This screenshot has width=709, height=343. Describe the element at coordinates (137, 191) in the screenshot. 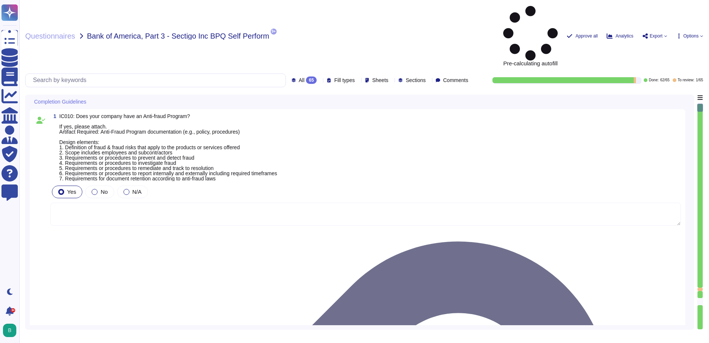

I see `span: N/A` at that location.